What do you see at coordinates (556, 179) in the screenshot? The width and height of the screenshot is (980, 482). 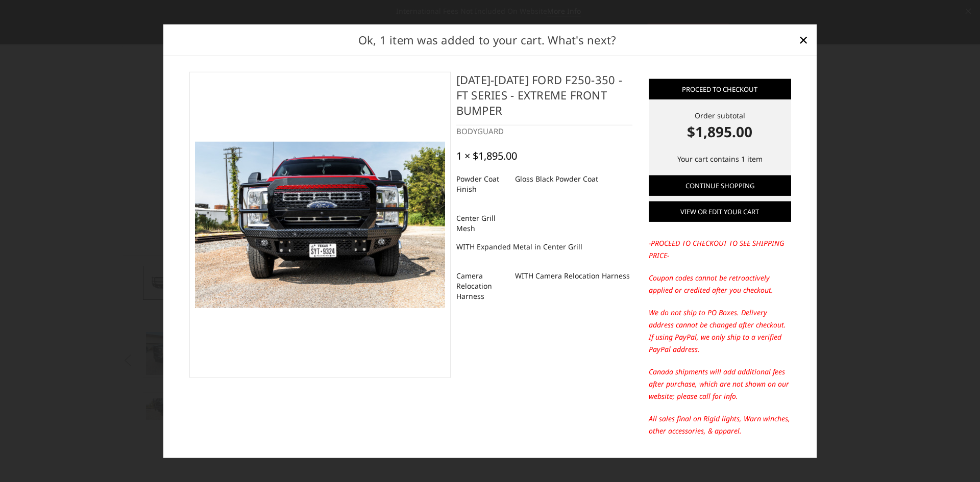 I see `dd: Gloss Black Powder Coat` at bounding box center [556, 179].